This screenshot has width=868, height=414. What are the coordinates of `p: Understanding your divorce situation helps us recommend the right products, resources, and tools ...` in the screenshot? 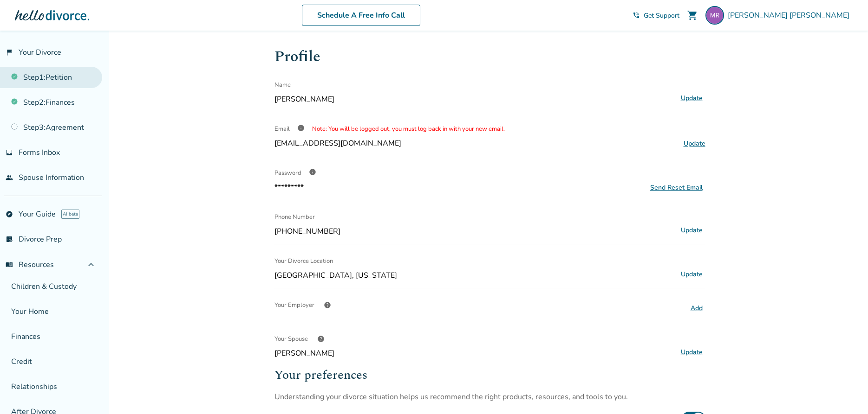 It's located at (490, 397).